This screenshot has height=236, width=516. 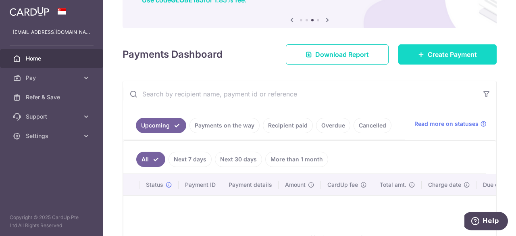 What do you see at coordinates (161, 125) in the screenshot?
I see `a: Upcoming` at bounding box center [161, 125].